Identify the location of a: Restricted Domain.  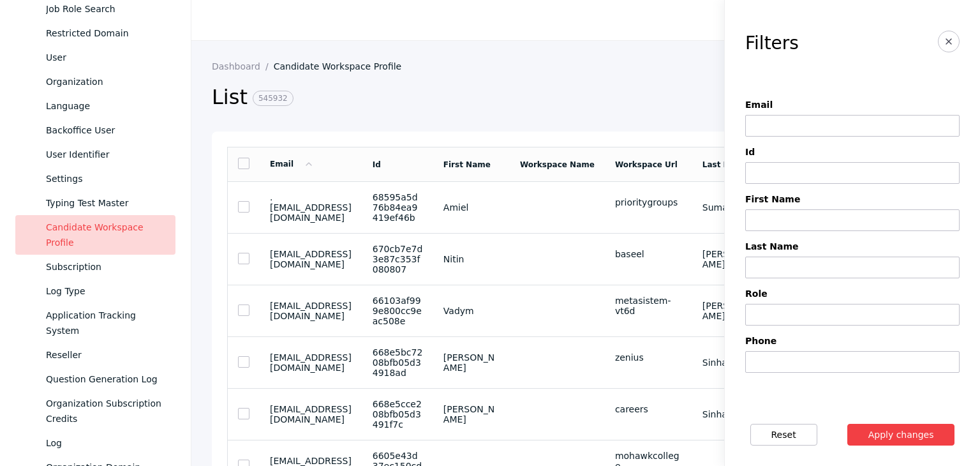
(95, 33).